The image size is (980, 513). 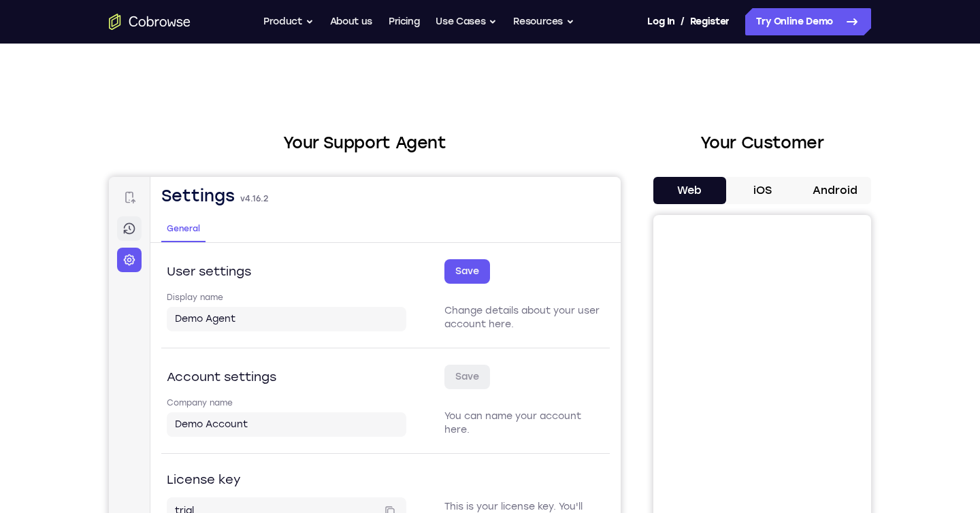 What do you see at coordinates (89, 19) in the screenshot?
I see `h1: Settings` at bounding box center [89, 19].